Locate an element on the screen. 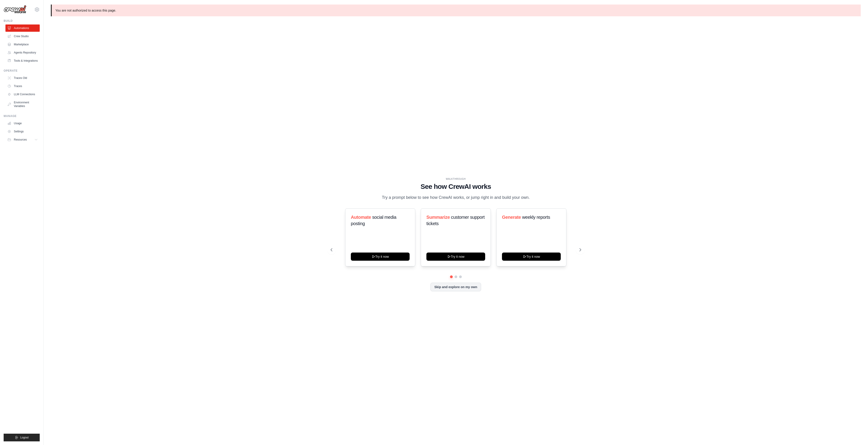  p: Try a prompt below to see how CrewAI works, or jump right in and build your own. is located at coordinates (456, 198).